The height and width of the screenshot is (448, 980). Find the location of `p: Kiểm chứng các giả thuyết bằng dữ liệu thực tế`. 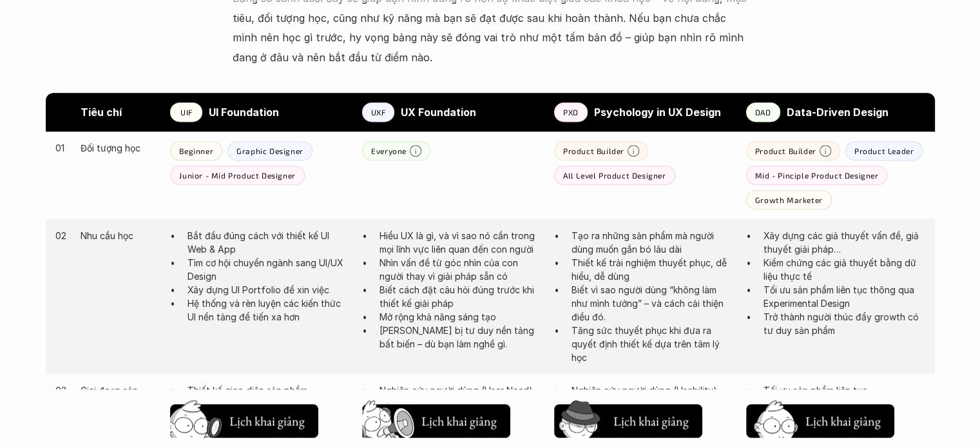

p: Kiểm chứng các giả thuyết bằng dữ liệu thực tế is located at coordinates (844, 270).